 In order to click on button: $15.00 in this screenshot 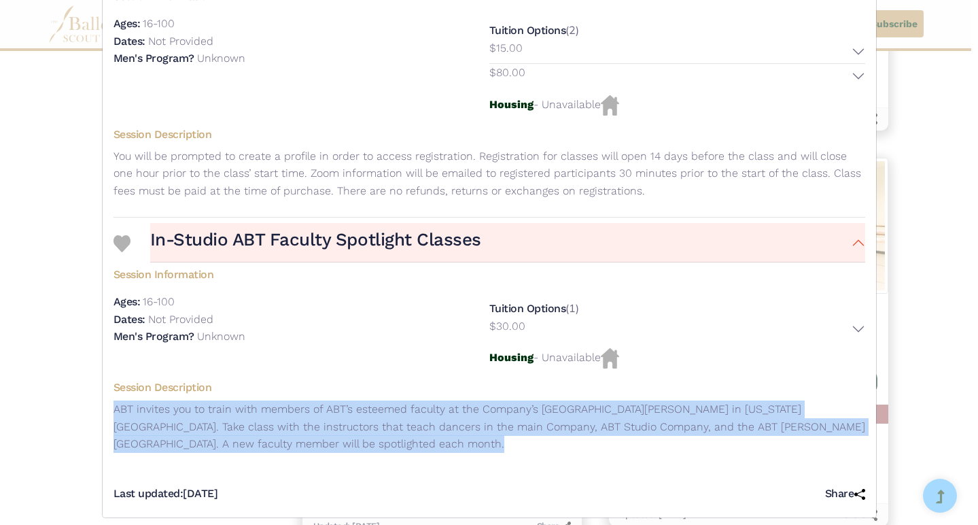, I will do `click(677, 52)`.